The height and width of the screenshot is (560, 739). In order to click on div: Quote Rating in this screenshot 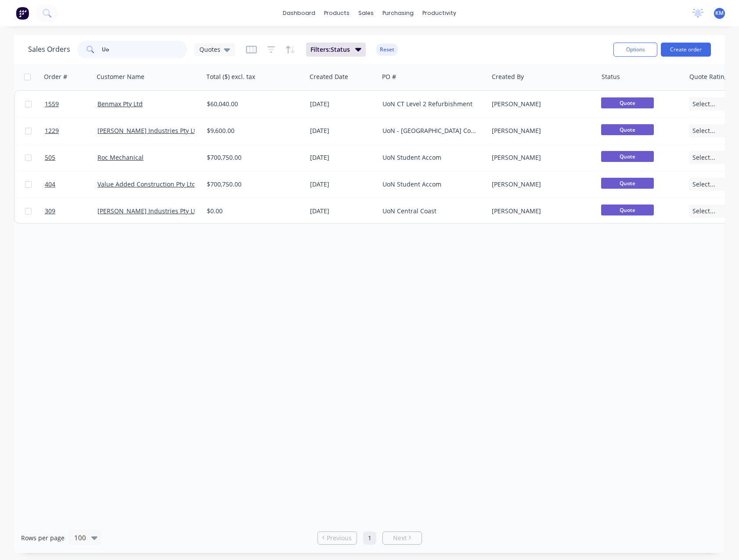, I will do `click(709, 77)`.